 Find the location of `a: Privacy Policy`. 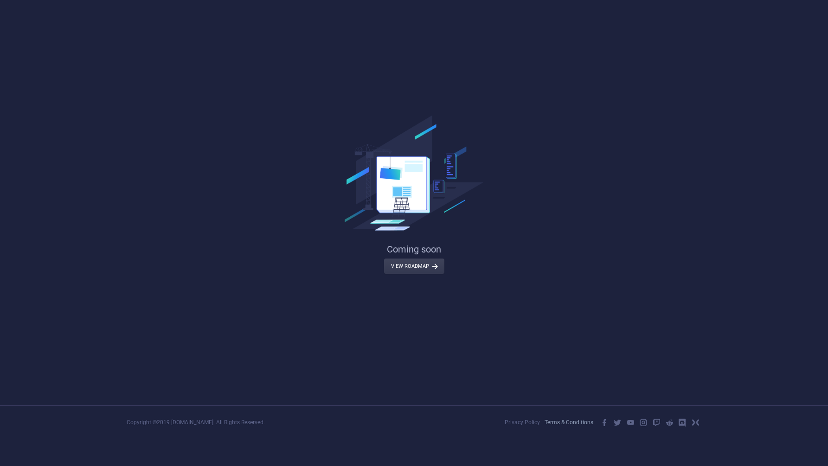

a: Privacy Policy is located at coordinates (522, 422).